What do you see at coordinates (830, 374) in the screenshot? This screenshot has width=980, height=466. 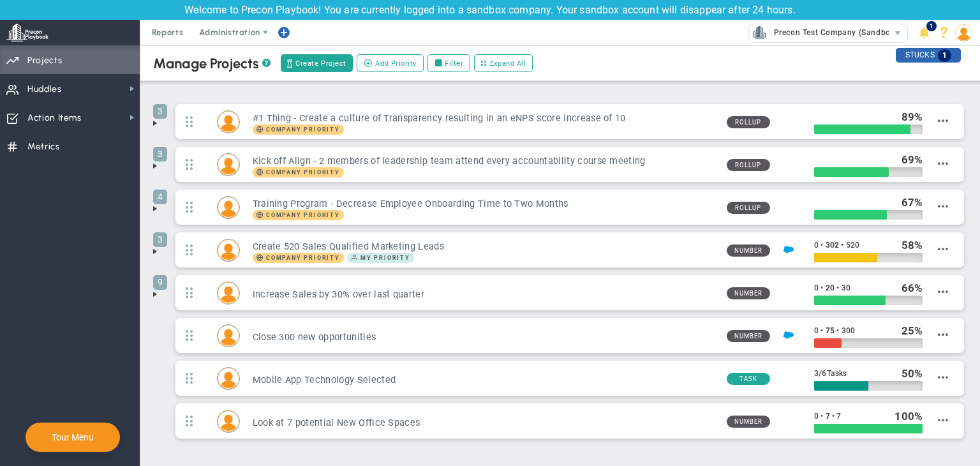 I see `span: 3 6` at bounding box center [830, 374].